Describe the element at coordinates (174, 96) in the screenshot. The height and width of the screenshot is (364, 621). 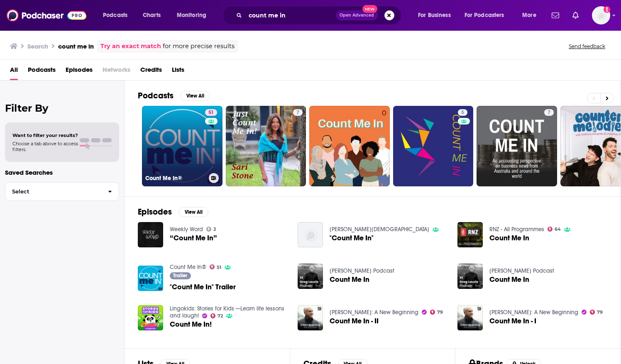
I see `a: PodcastsView All` at that location.